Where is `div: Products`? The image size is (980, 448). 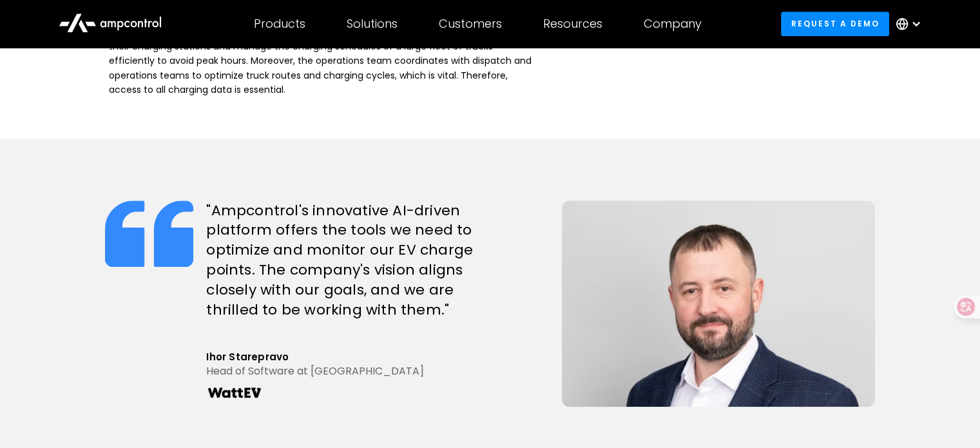
div: Products is located at coordinates (279, 24).